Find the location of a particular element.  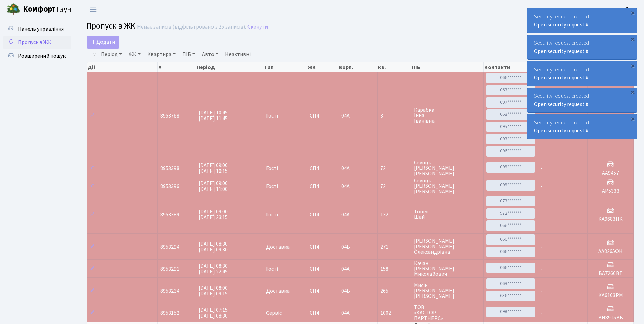

span: Товім Шай is located at coordinates (447, 215).